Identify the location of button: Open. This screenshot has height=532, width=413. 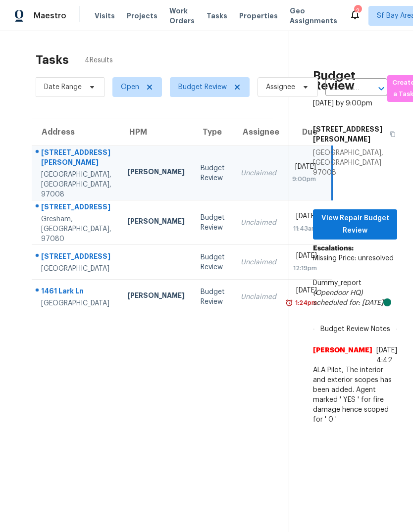
(382, 89).